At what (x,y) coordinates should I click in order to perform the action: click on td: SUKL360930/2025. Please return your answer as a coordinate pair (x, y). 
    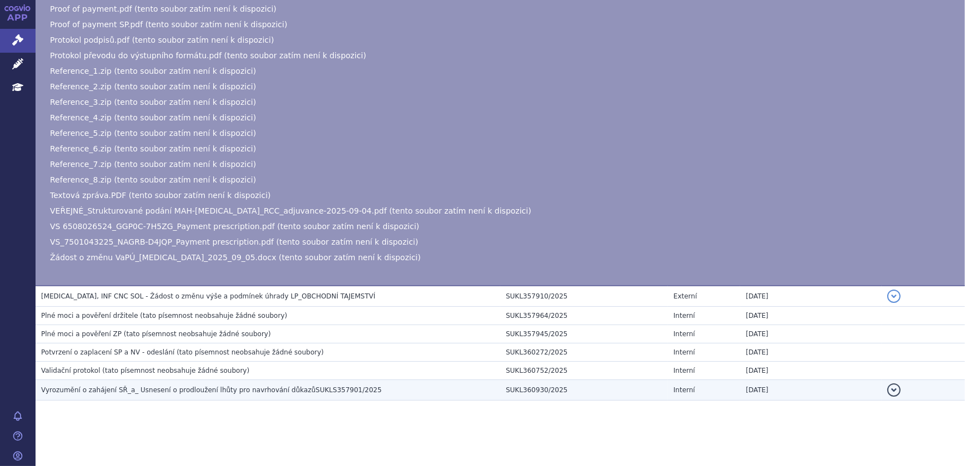
    Looking at the image, I should click on (584, 390).